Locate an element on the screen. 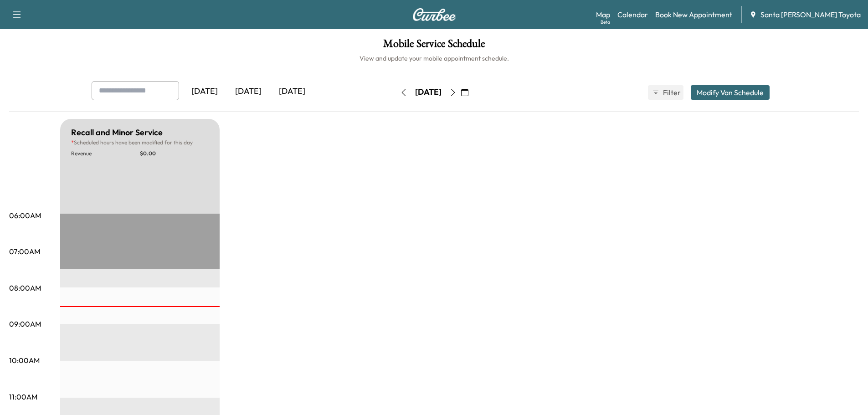 This screenshot has height=415, width=868. p: 11:00AM is located at coordinates (23, 397).